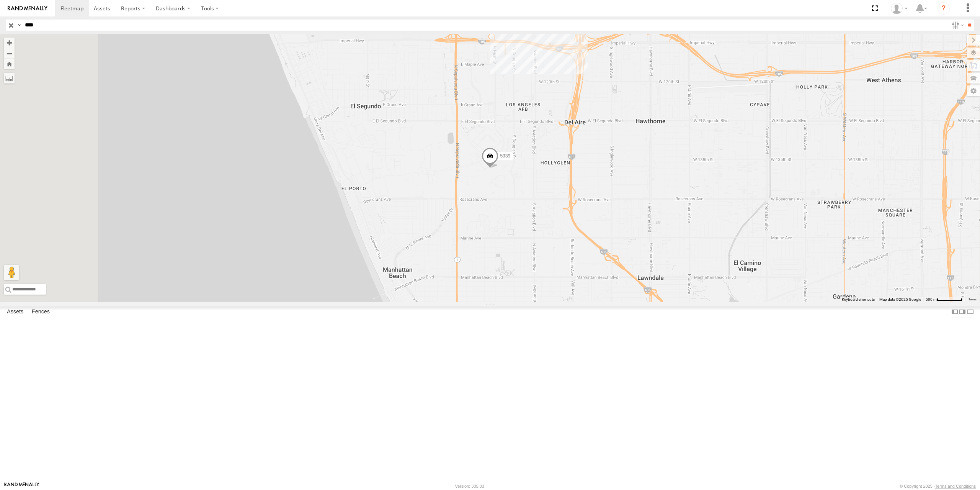 The image size is (980, 490). What do you see at coordinates (972, 299) in the screenshot?
I see `a: Terms` at bounding box center [972, 299].